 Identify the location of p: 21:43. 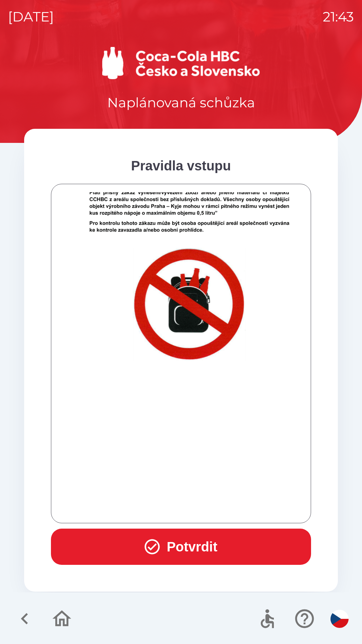
(338, 17).